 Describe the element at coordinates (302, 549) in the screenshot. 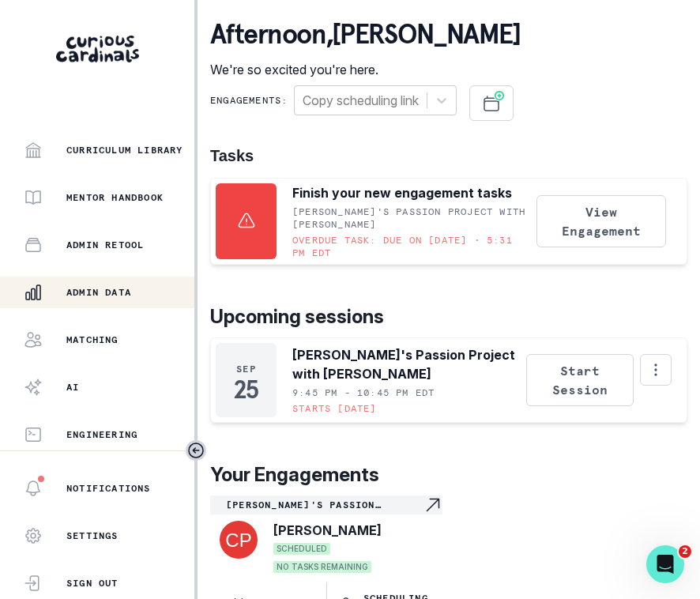

I see `span: SCHEDULED` at that location.